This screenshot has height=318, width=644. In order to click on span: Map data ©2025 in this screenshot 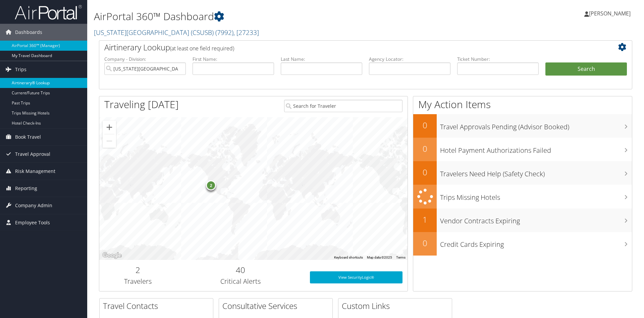, I will do `click(379, 257)`.